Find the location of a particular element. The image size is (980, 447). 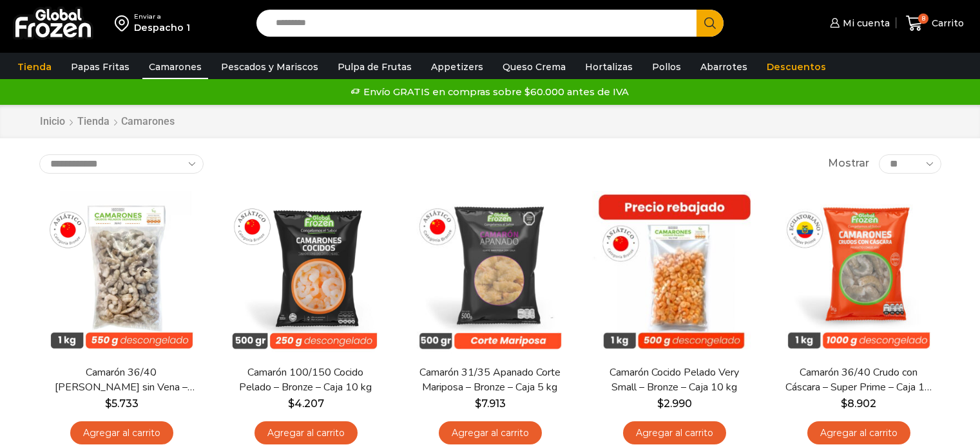

span: 8 is located at coordinates (923, 18).